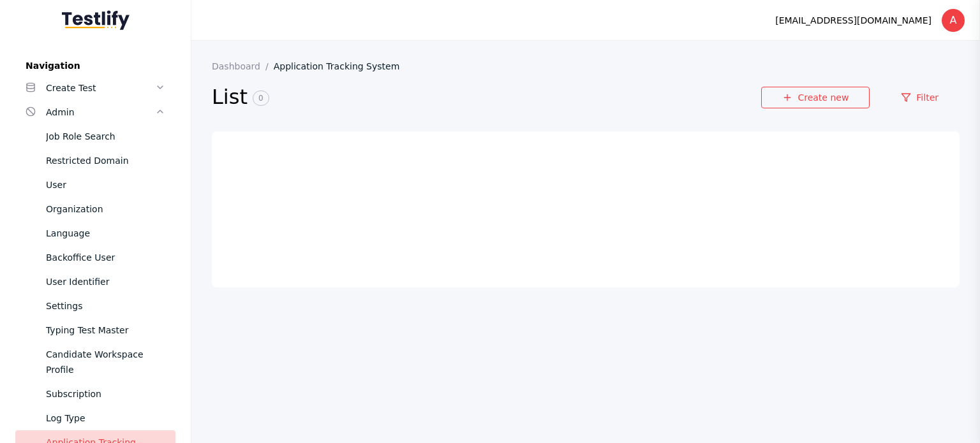 Image resolution: width=980 pixels, height=443 pixels. What do you see at coordinates (105, 418) in the screenshot?
I see `div: Log Type` at bounding box center [105, 418].